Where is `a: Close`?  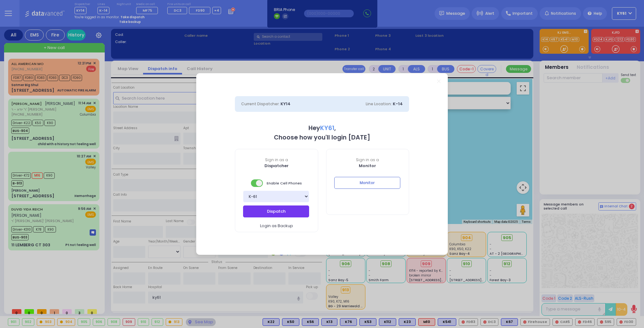
a: Close is located at coordinates (439, 81).